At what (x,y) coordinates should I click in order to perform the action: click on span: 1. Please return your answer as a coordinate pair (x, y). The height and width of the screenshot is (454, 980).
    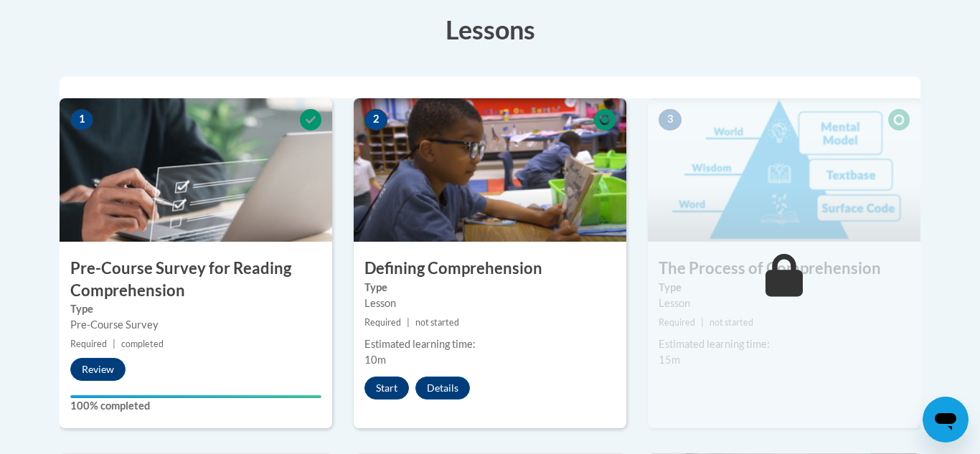
    Looking at the image, I should click on (82, 119).